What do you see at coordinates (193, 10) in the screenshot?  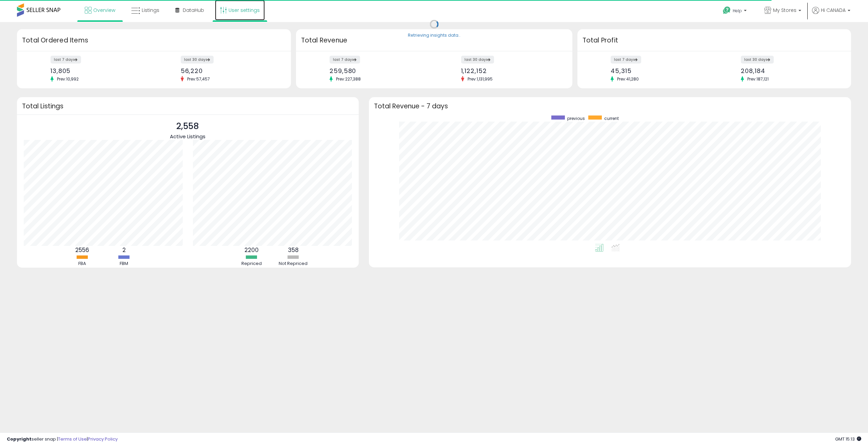 I see `span: DataHub` at bounding box center [193, 10].